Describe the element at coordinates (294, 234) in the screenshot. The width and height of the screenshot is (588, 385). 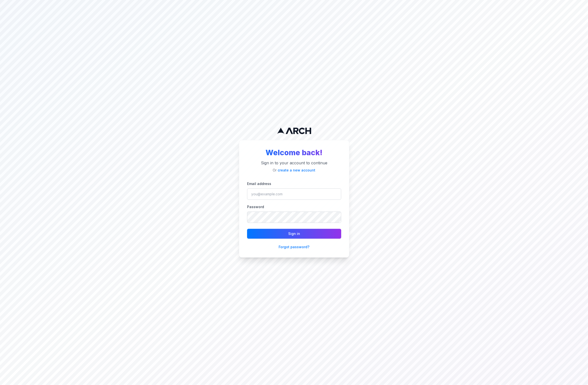
I see `button: Sign in` at that location.